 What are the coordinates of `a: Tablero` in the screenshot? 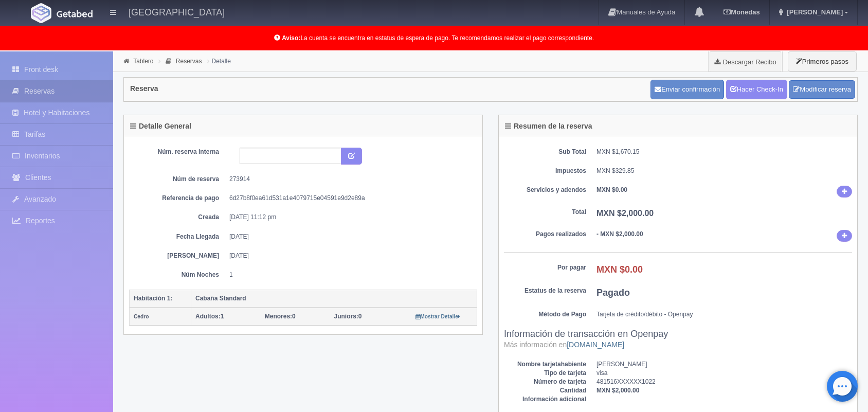 It's located at (143, 61).